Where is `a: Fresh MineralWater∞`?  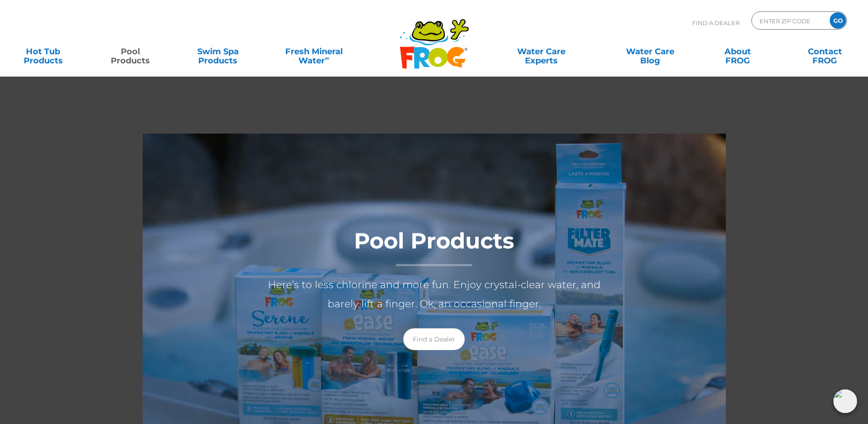
a: Fresh MineralWater∞ is located at coordinates (313, 51).